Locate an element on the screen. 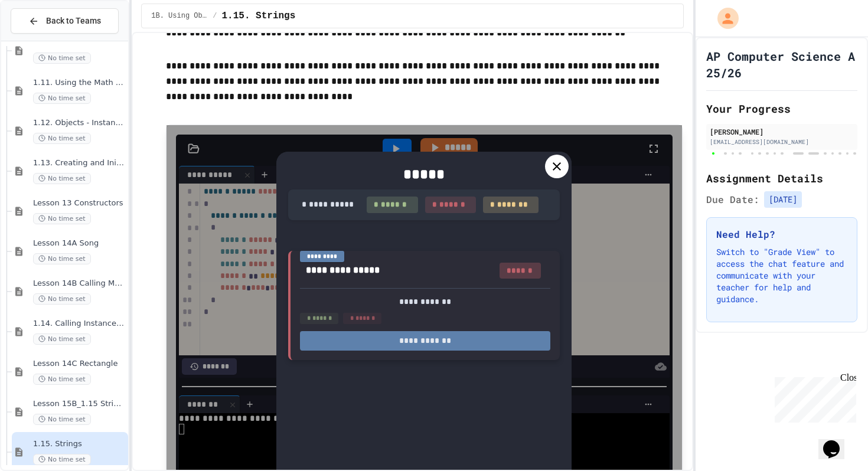 The image size is (868, 471). h3: Need Help? is located at coordinates (781, 234).